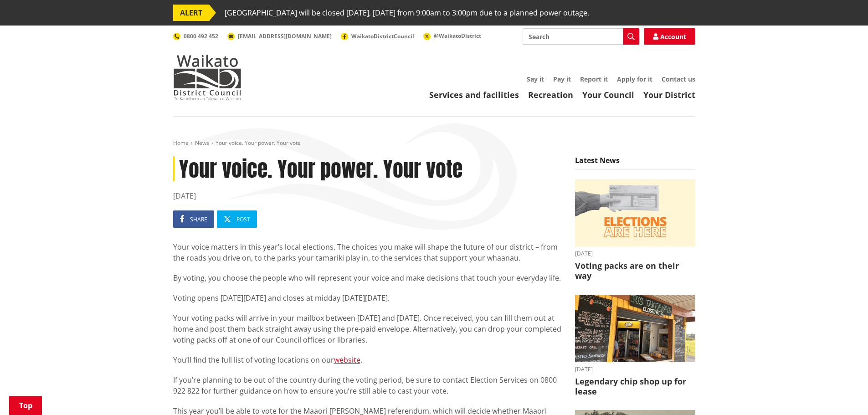  Describe the element at coordinates (669, 95) in the screenshot. I see `a: Your District` at that location.